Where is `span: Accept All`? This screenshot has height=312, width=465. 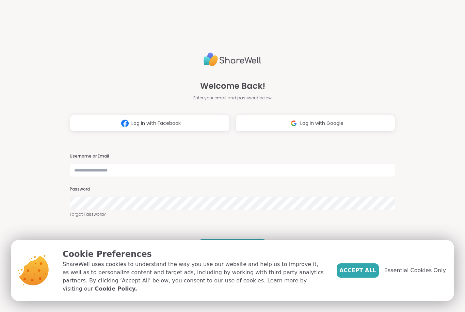 span: Accept All is located at coordinates (357, 270).